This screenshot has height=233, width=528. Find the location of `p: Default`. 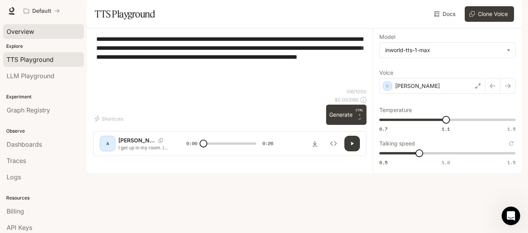

p: Default is located at coordinates (42, 11).